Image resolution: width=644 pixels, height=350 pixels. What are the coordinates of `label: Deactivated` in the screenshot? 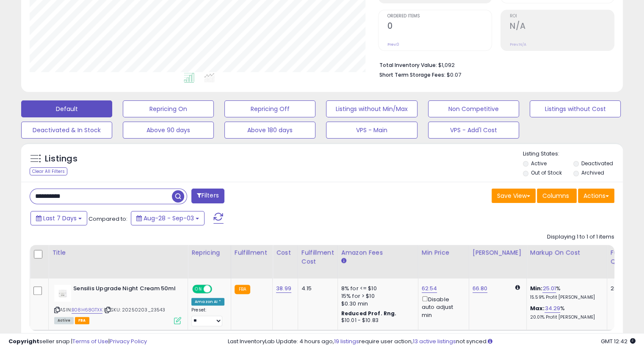 It's located at (597, 163).